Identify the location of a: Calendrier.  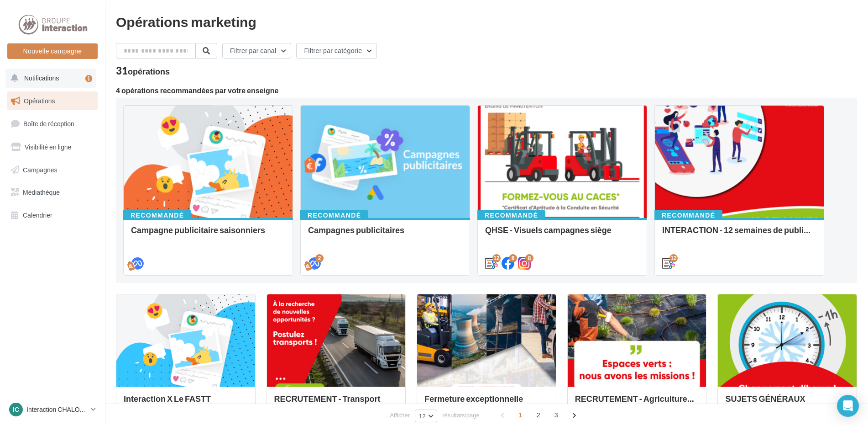
(53, 215).